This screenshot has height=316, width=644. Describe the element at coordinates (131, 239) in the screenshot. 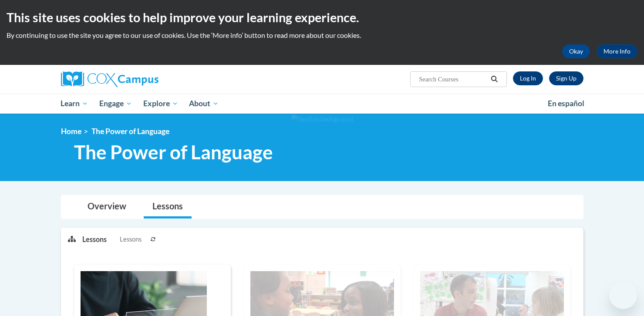

I see `span: Lessons` at that location.